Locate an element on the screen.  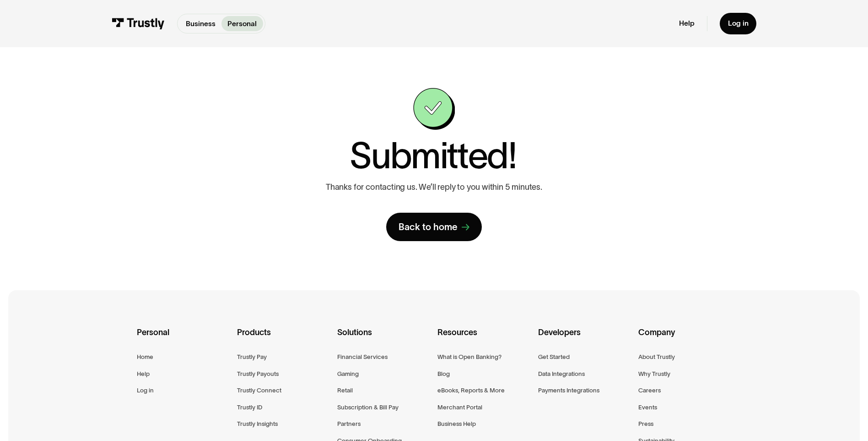
div: Data Integrations is located at coordinates (562, 373).